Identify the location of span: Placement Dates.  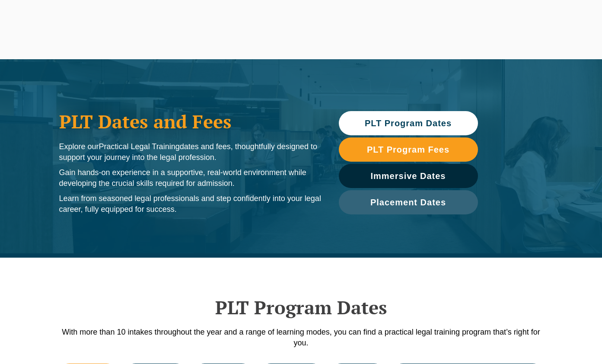
(408, 202).